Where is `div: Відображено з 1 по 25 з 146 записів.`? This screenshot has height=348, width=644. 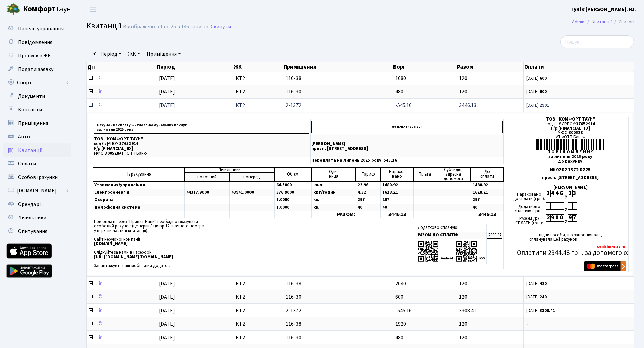 div: Відображено з 1 по 25 з 146 записів. is located at coordinates (166, 26).